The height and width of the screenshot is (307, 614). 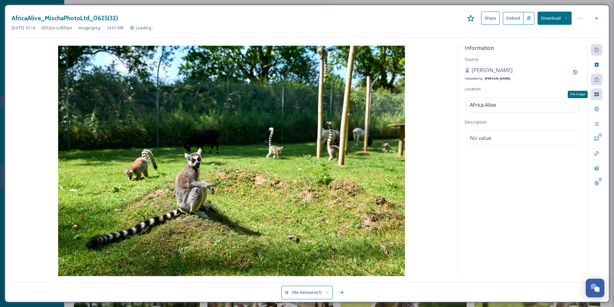 What do you see at coordinates (65, 18) in the screenshot?
I see `h3: AfricaAlive_MischaPhotoLtd_0625(32)` at bounding box center [65, 18].